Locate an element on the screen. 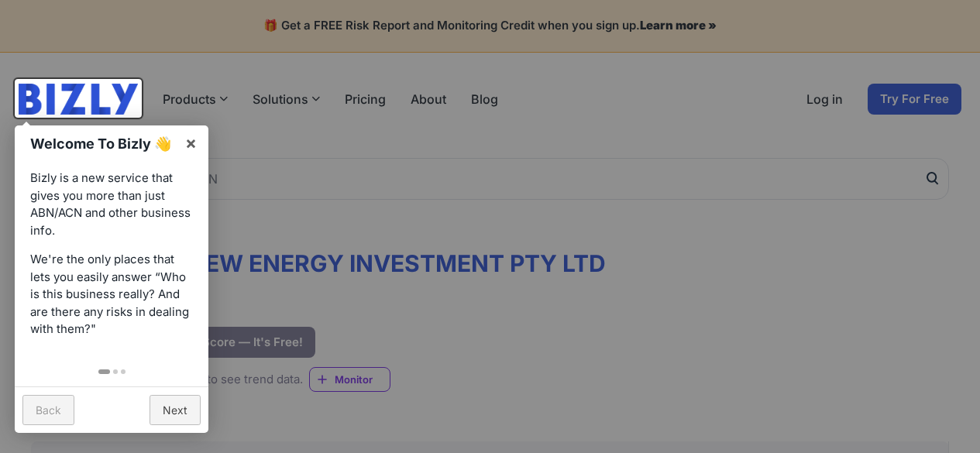 This screenshot has width=980, height=453. h1: Welcome To Bizly 👋 is located at coordinates (103, 144).